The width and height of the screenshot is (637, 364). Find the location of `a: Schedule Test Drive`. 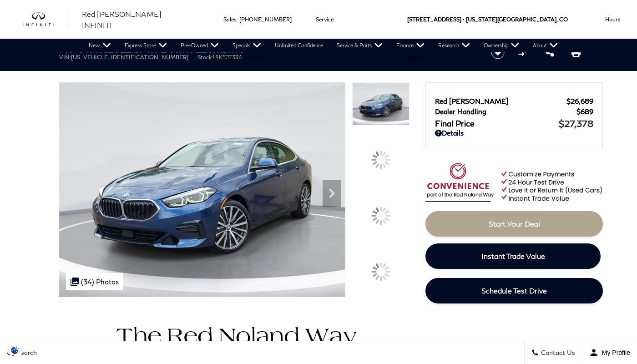

a: Schedule Test Drive is located at coordinates (514, 290).